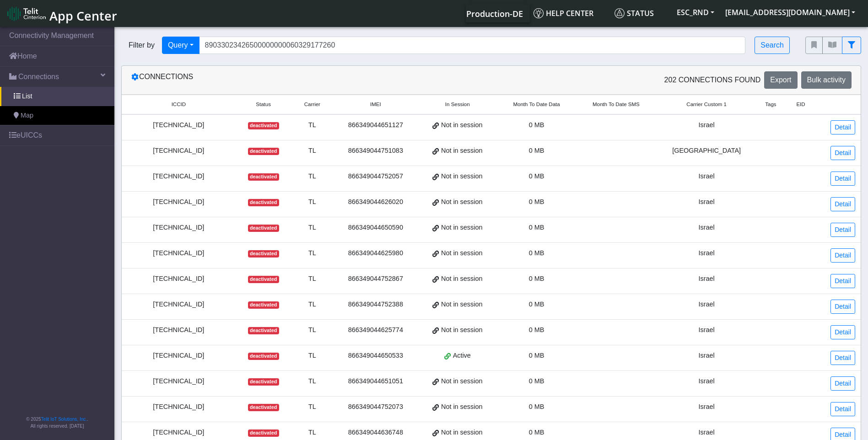 The image size is (868, 440). What do you see at coordinates (375, 356) in the screenshot?
I see `div: 866349044650533` at bounding box center [375, 356].